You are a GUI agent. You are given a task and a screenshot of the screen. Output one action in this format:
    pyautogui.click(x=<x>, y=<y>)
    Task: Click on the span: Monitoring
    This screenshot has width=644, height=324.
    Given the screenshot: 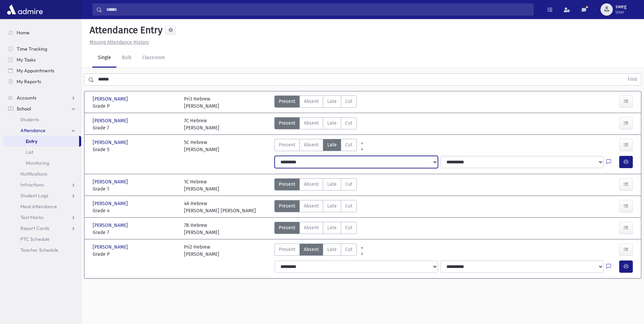 What is the action you would take?
    pyautogui.click(x=37, y=163)
    